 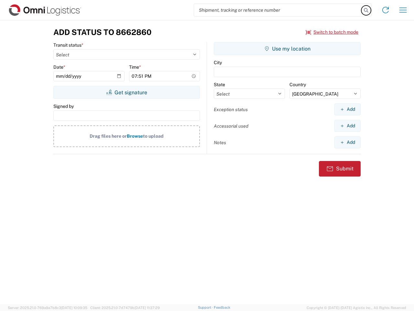 I want to click on span: Drag files here or, so click(x=108, y=136).